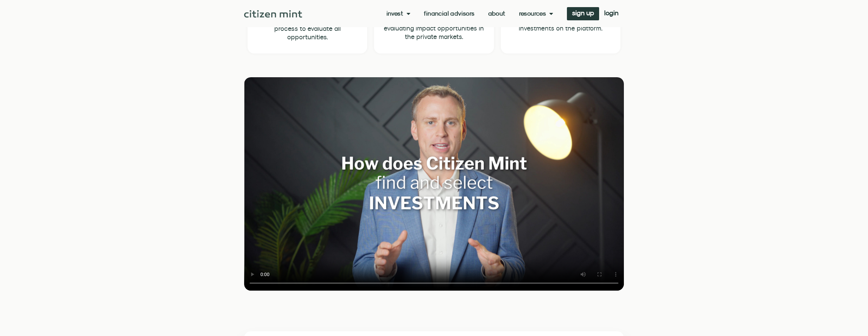 Image resolution: width=868 pixels, height=336 pixels. I want to click on a: About, so click(497, 14).